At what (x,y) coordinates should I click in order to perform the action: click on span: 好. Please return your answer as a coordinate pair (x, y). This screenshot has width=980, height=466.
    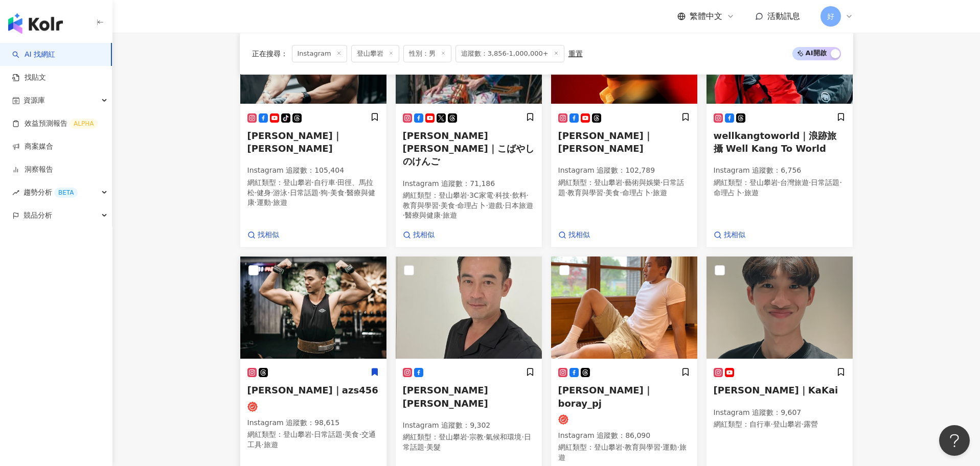
    Looking at the image, I should click on (830, 16).